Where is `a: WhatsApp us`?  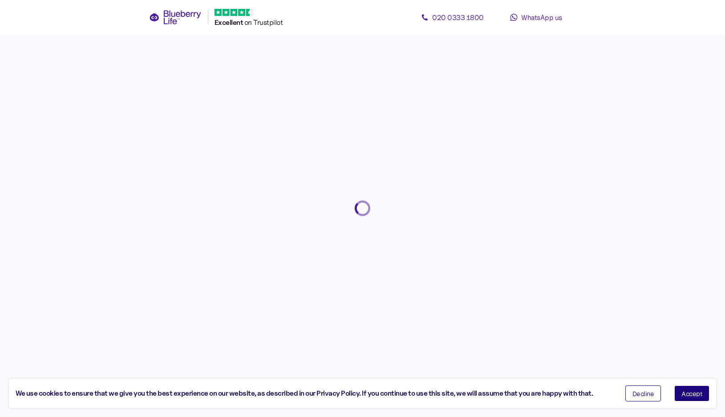
a: WhatsApp us is located at coordinates (536, 17).